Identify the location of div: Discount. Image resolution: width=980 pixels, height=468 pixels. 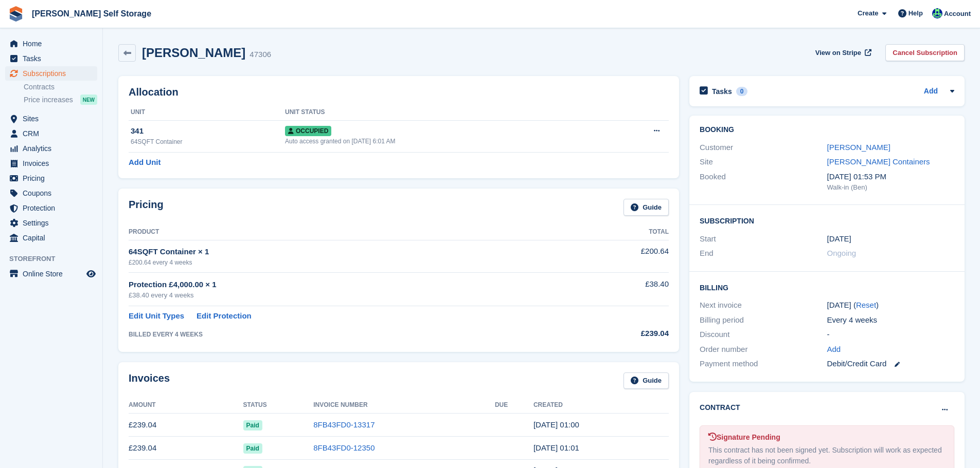
(763, 334).